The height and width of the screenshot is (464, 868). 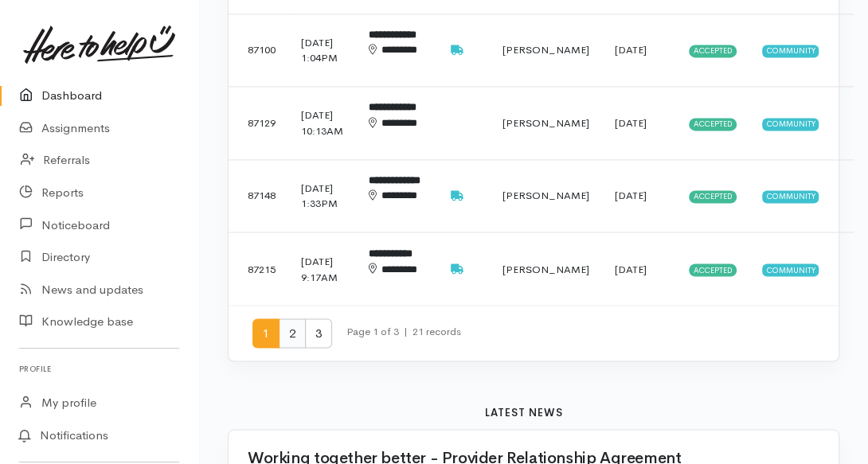 What do you see at coordinates (258, 50) in the screenshot?
I see `td: 87100` at bounding box center [258, 50].